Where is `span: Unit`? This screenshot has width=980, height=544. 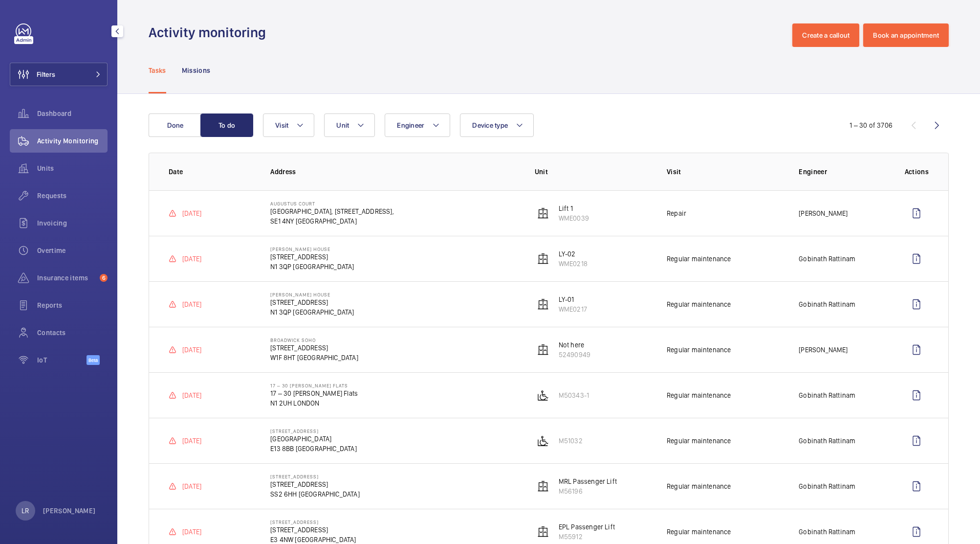
span: Unit is located at coordinates (343, 126).